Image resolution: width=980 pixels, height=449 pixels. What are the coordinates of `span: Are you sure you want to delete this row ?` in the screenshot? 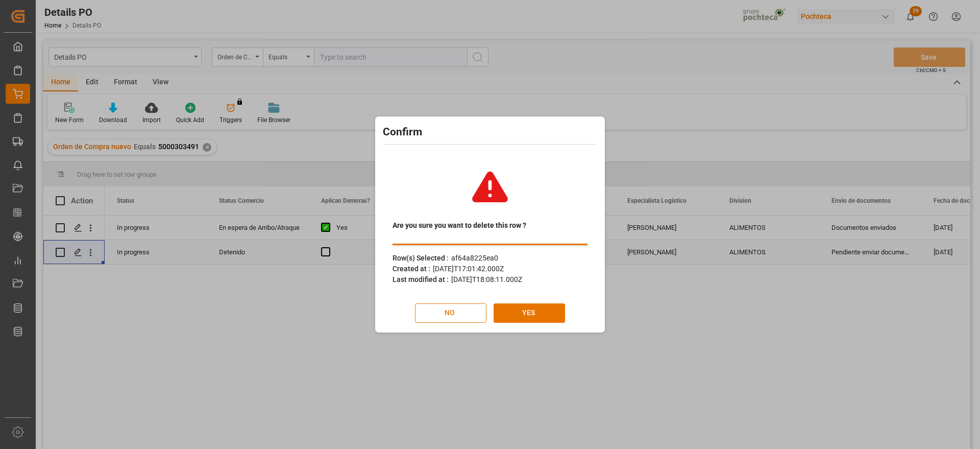 It's located at (459, 225).